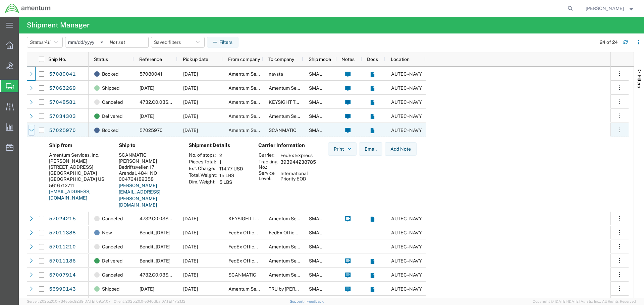 The width and height of the screenshot is (644, 305). Describe the element at coordinates (191, 74) in the screenshot. I see `span: 10/10/2025` at that location.